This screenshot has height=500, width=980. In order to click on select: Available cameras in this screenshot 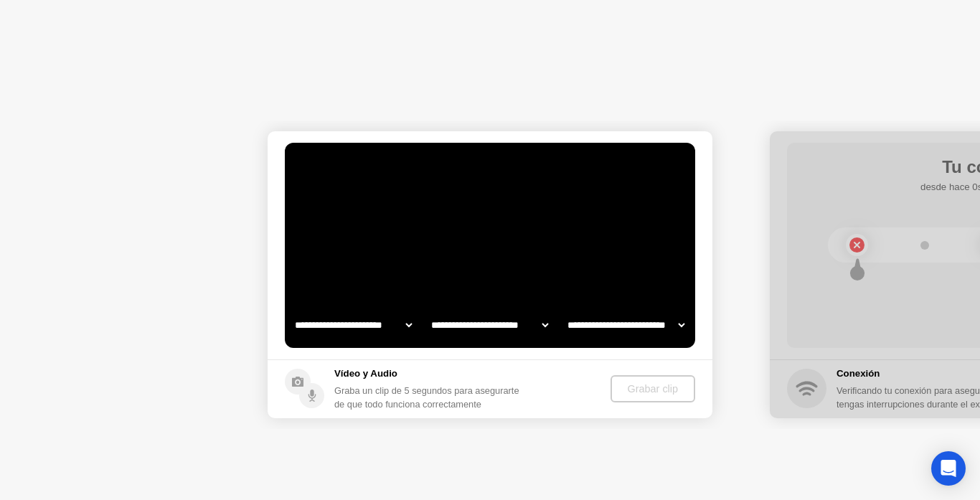, I will do `click(353, 326)`.